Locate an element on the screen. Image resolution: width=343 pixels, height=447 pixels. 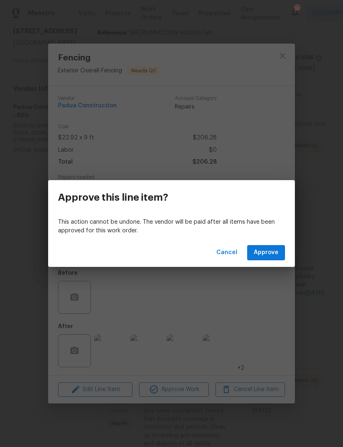
button: Approve is located at coordinates (266, 252).